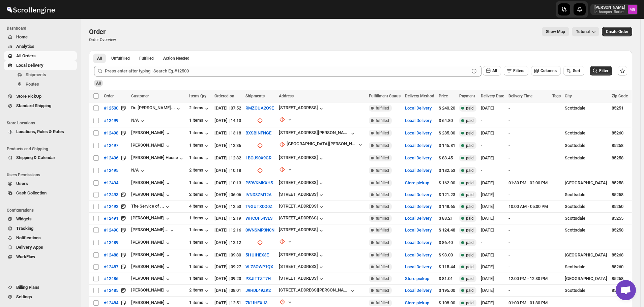 The width and height of the screenshot is (644, 307). I want to click on span: Tutorial, so click(583, 31).